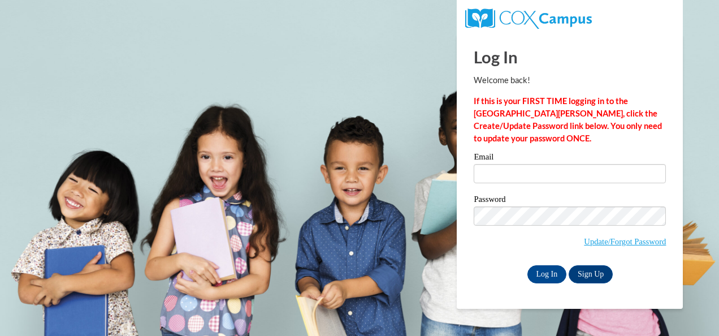  What do you see at coordinates (528, 19) in the screenshot?
I see `img: COX Campus` at bounding box center [528, 19].